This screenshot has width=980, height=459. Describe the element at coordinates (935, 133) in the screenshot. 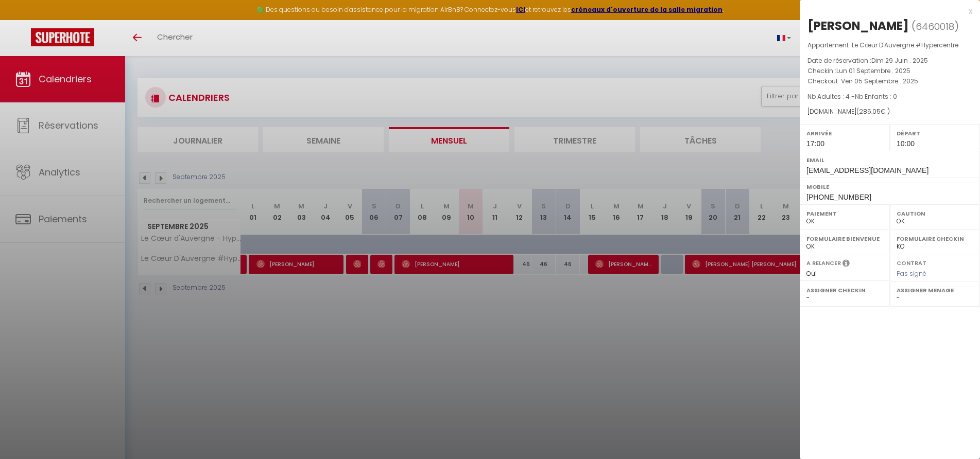

I see `label: Départ` at that location.